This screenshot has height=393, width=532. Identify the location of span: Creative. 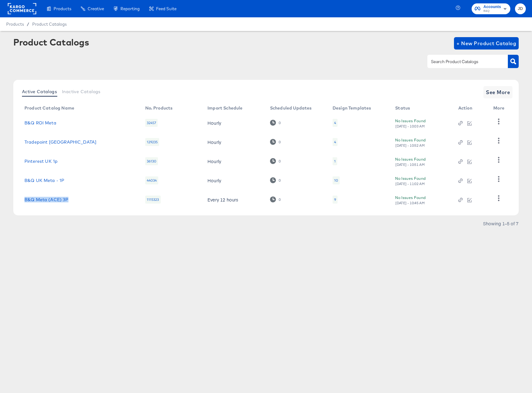
(96, 9).